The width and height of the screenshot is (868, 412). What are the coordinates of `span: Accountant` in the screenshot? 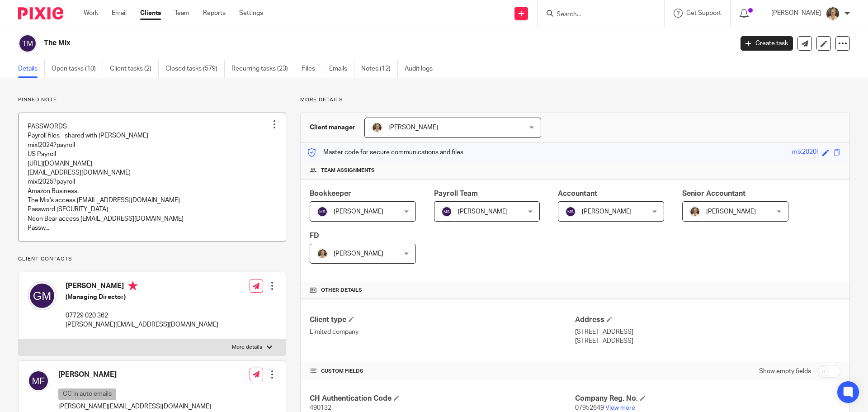 It's located at (578, 194).